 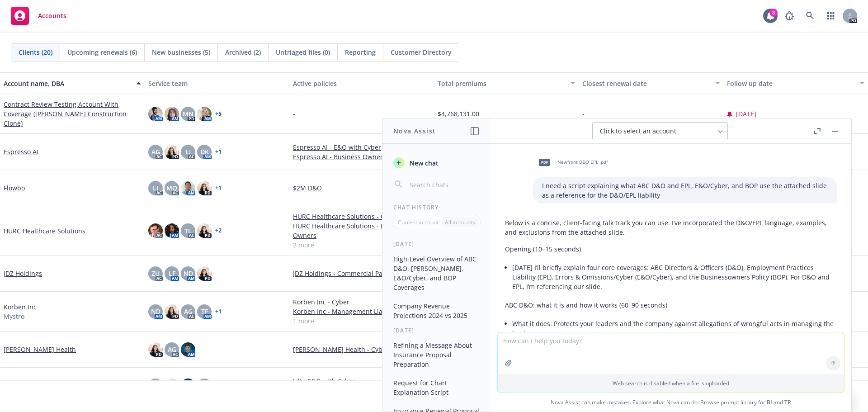 I want to click on a: HURC Healthcare Solutions - Business Owners, so click(x=362, y=231).